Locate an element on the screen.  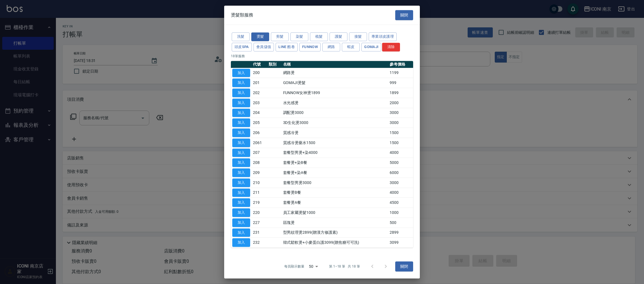
td: FUNNOW女神燙1899 is located at coordinates (335, 93).